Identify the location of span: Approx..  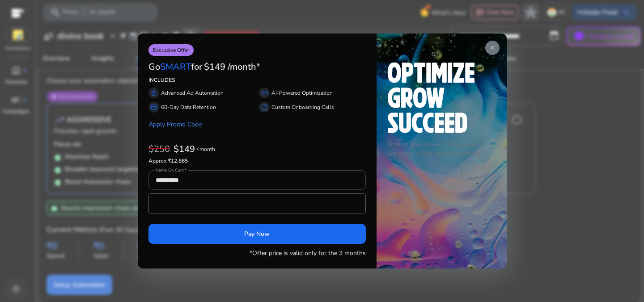
(158, 161).